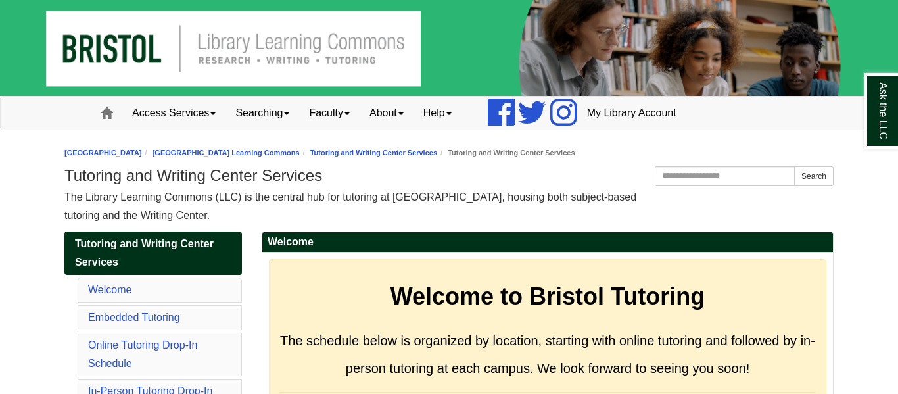 This screenshot has width=898, height=394. Describe the element at coordinates (437, 113) in the screenshot. I see `a: Help` at that location.